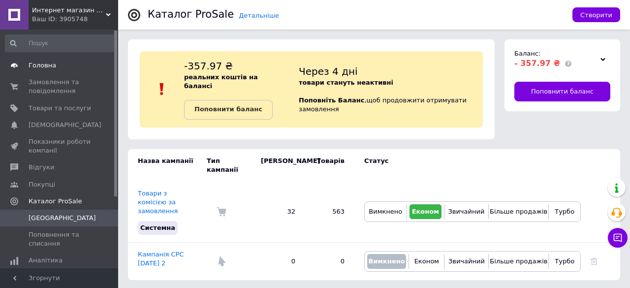 The width and height of the screenshot is (630, 288). What do you see at coordinates (60, 108) in the screenshot?
I see `span: Товари та послуги` at bounding box center [60, 108].